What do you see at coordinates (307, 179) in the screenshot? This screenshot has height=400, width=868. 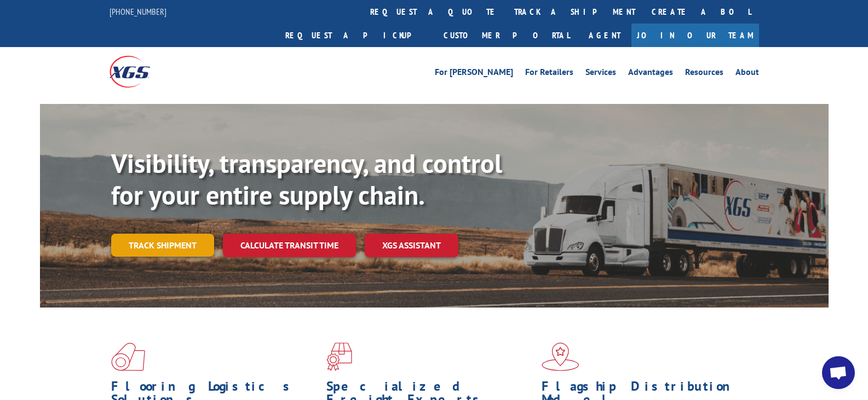 I see `b: Visibility, transparency, and control for your entire supply chain.` at bounding box center [307, 179].